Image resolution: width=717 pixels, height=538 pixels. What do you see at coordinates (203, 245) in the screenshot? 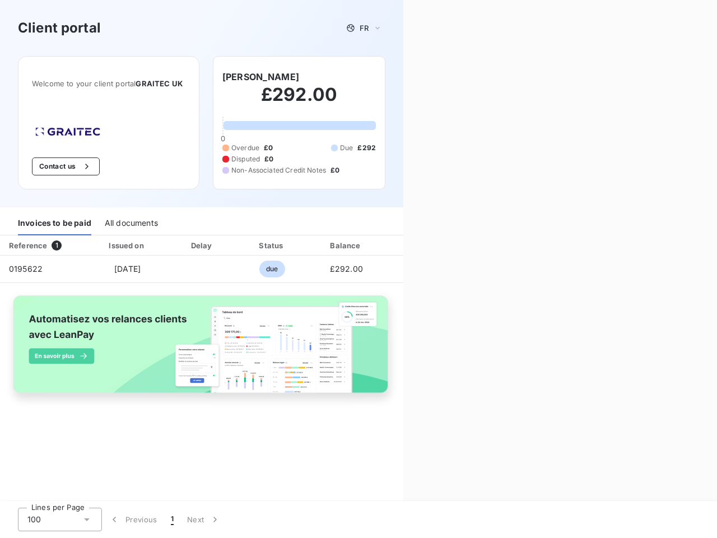
I see `div: Delay` at bounding box center [203, 245].